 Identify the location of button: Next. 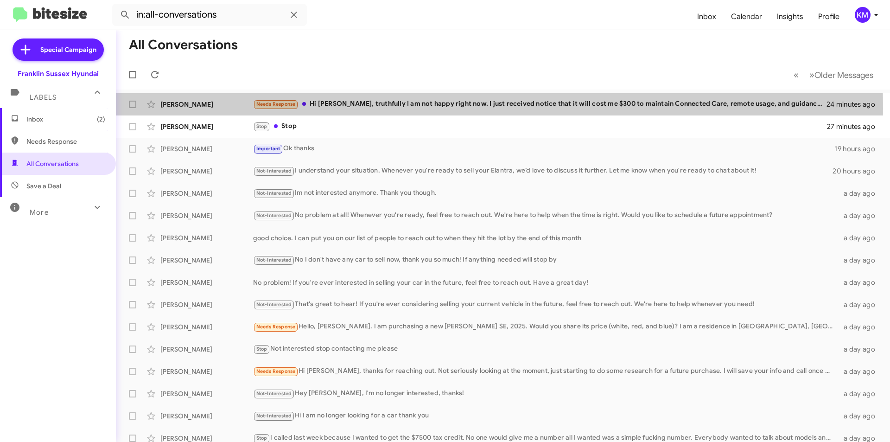
(841, 75).